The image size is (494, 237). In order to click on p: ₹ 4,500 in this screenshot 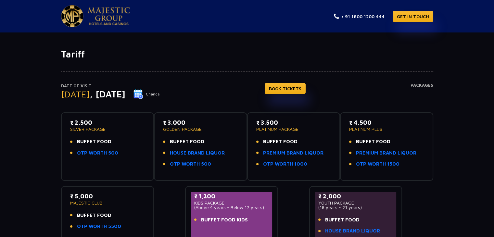, I will do `click(386, 122)`.